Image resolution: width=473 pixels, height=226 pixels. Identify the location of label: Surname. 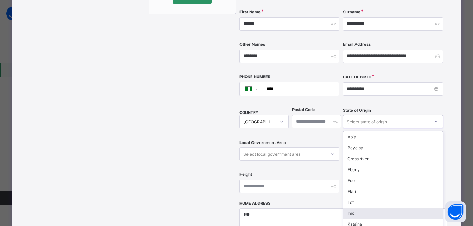
(352, 12).